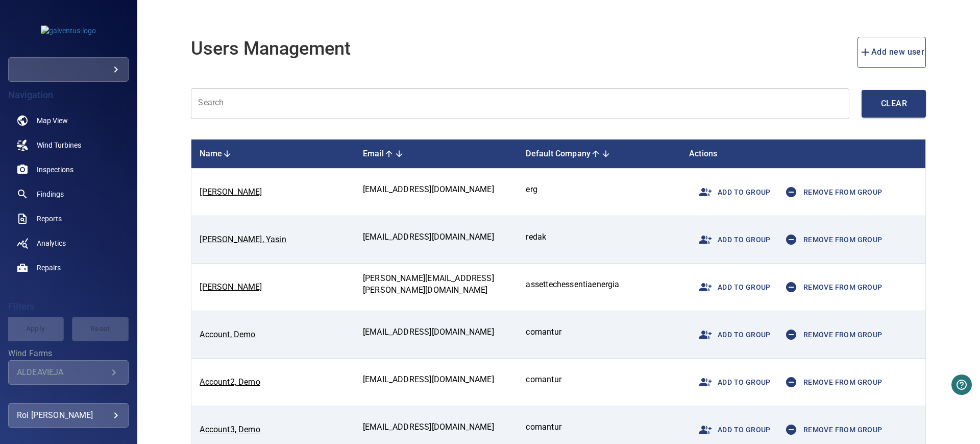 The height and width of the screenshot is (444, 980). What do you see at coordinates (68, 268) in the screenshot?
I see `a: repairs noActive` at bounding box center [68, 268].